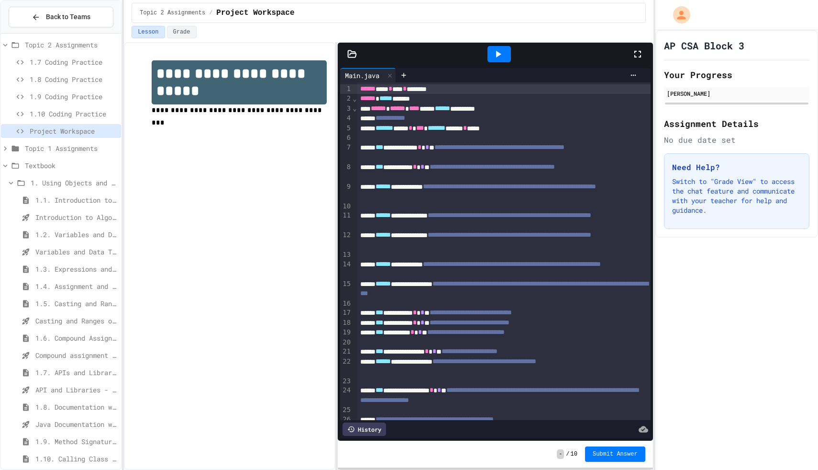 This screenshot has width=818, height=470. What do you see at coordinates (346, 240) in the screenshot?
I see `div: 12` at bounding box center [346, 240].